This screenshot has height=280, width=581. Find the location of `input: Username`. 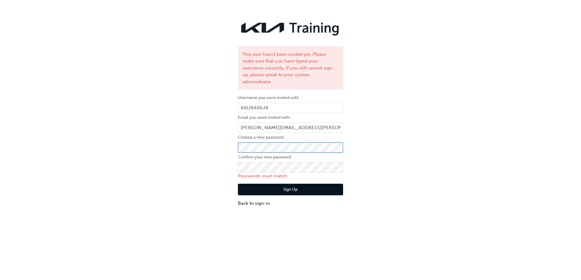

input: Username is located at coordinates (291, 108).